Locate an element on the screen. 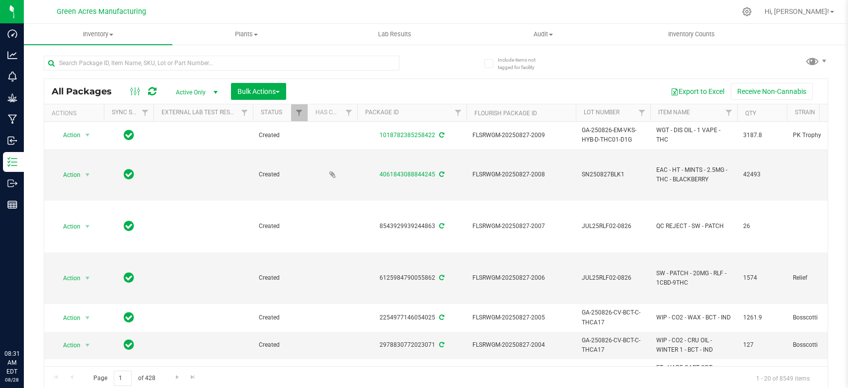  span: Audit is located at coordinates (543, 34).